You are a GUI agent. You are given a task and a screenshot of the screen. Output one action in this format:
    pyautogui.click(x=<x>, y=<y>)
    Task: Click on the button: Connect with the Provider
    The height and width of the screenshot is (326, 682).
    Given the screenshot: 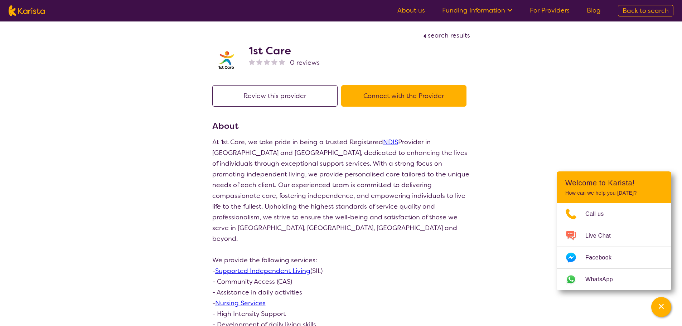 What is the action you would take?
    pyautogui.click(x=404, y=96)
    